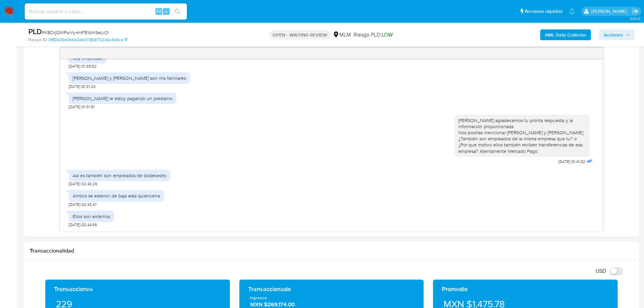 The width and height of the screenshot is (644, 308). Describe the element at coordinates (119, 176) in the screenshot. I see `div: Así es también son empleados de dodekedro` at that location.